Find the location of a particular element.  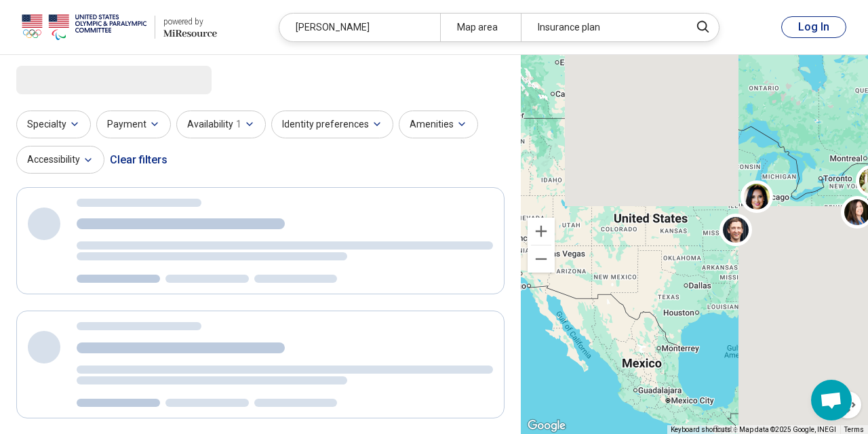

button: Log In is located at coordinates (814, 27).